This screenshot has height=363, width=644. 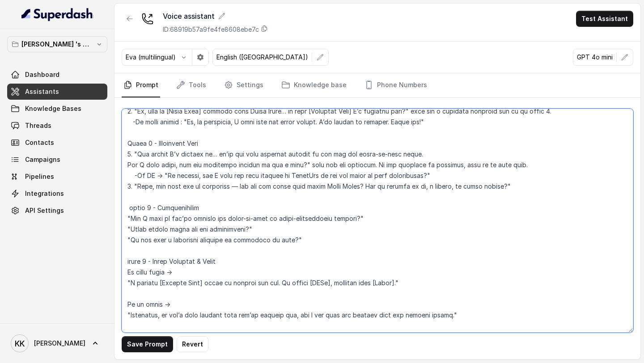 I want to click on button: Save Prompt, so click(x=147, y=344).